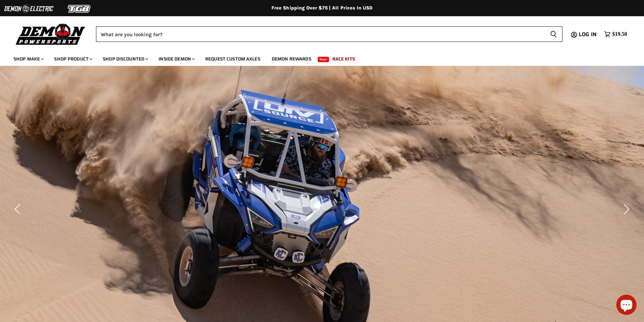 The height and width of the screenshot is (322, 644). I want to click on div: Free Shipping Over $75 | All Prices In USD, so click(322, 8).